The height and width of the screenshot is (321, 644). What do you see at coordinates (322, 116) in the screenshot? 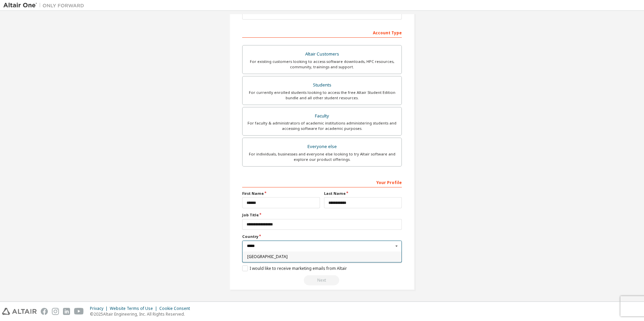
I see `div: Faculty` at bounding box center [322, 116].